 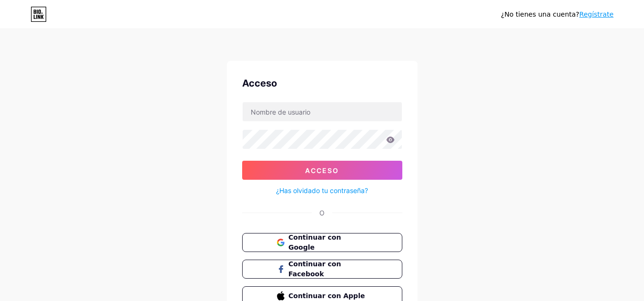 I want to click on a: Regístrate, so click(x=596, y=14).